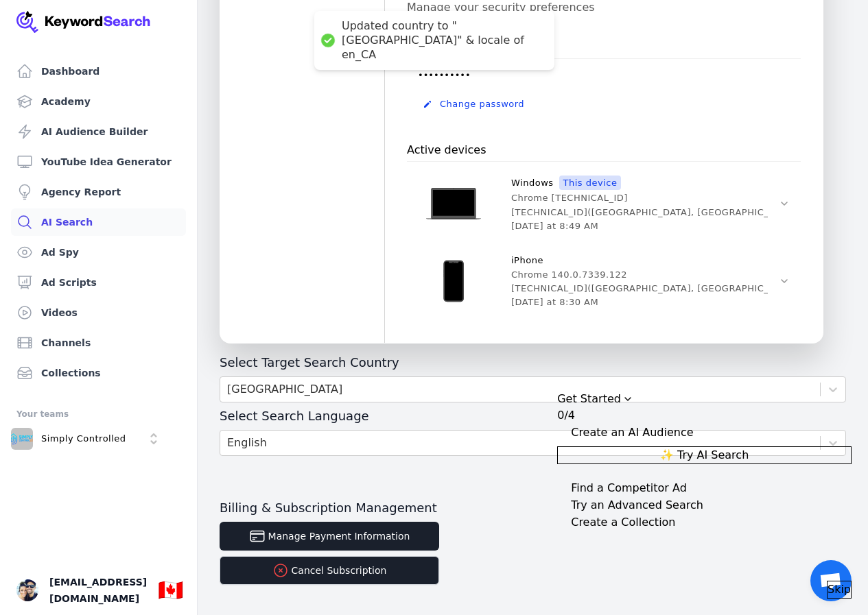 This screenshot has width=868, height=615. What do you see at coordinates (22, 439) in the screenshot?
I see `img: Simply Controlled` at bounding box center [22, 439].